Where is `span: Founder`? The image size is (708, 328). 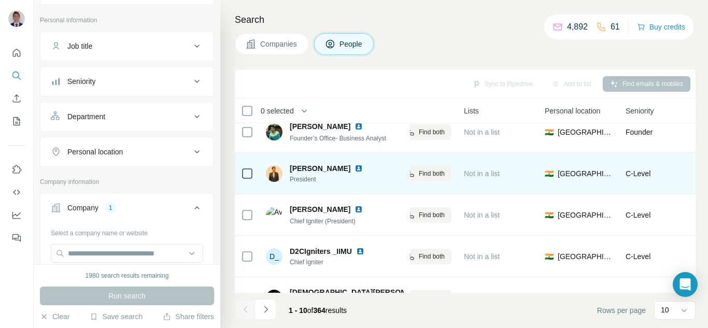 span: Founder is located at coordinates (639, 132).